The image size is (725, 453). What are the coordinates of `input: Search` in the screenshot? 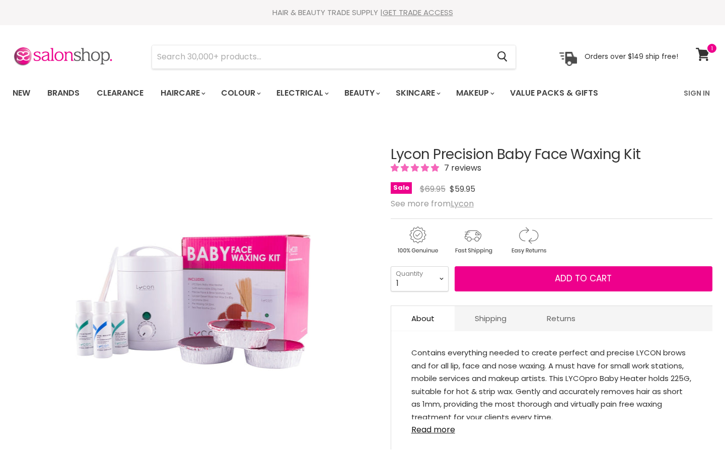 It's located at (320, 57).